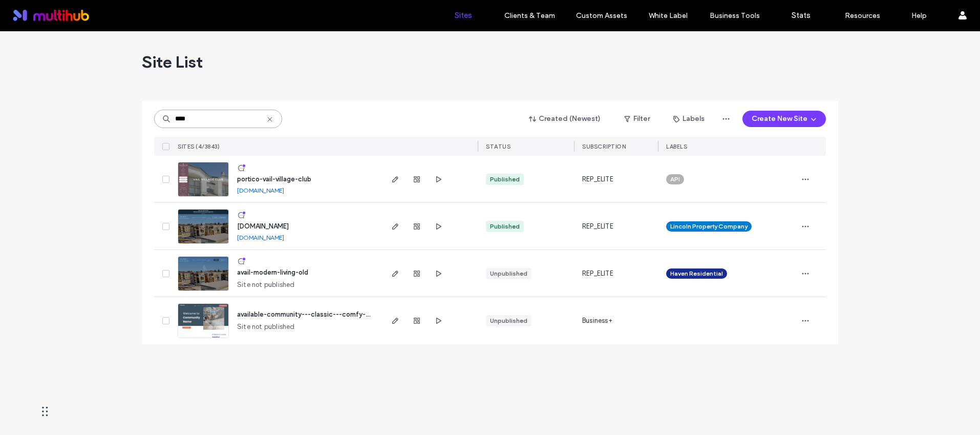 The image size is (980, 435). What do you see at coordinates (463, 15) in the screenshot?
I see `label: Sites` at bounding box center [463, 15].